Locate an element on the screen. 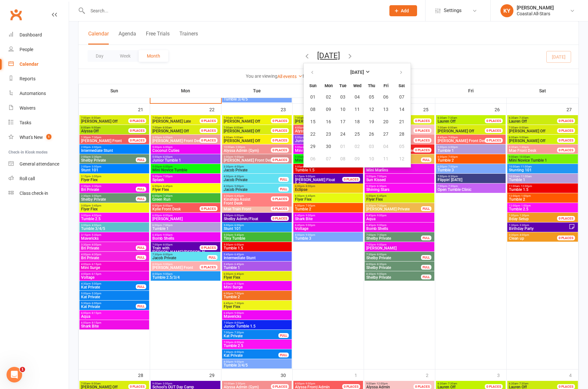 This screenshot has height=389, width=588. span: 9:00am is located at coordinates (542, 157).